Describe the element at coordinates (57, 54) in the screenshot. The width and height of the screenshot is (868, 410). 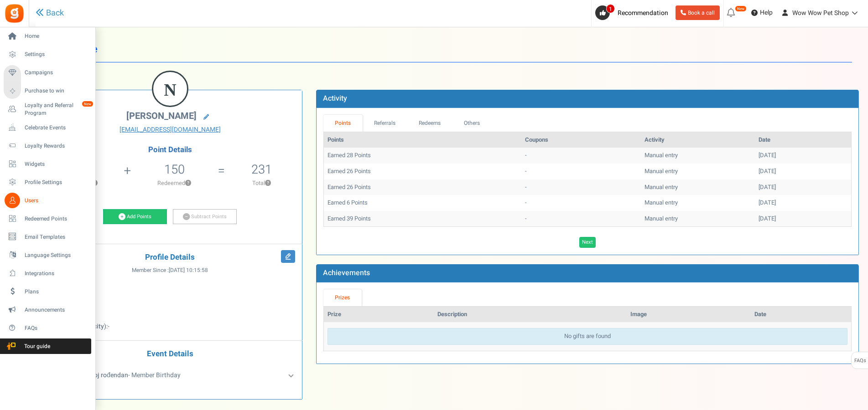
I see `span: Settings` at that location.